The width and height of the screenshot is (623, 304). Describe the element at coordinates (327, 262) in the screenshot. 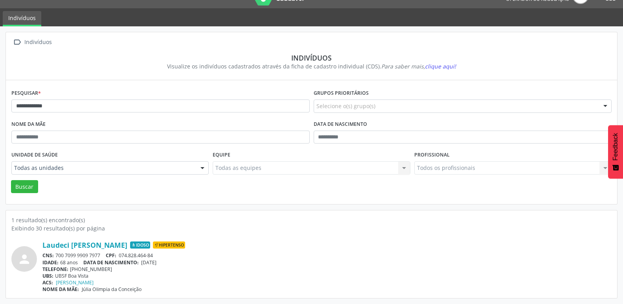

I see `div: 68 anos` at that location.